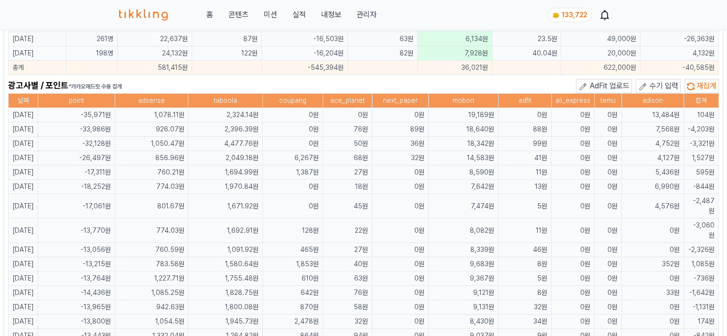 The width and height of the screenshot is (727, 336). What do you see at coordinates (463, 279) in the screenshot?
I see `td: 9,367원` at bounding box center [463, 279].